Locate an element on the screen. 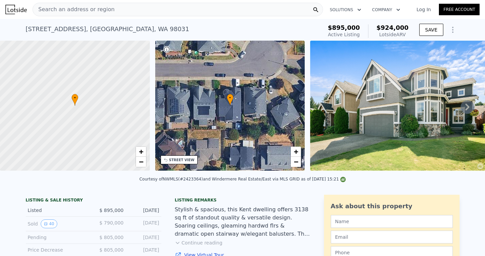 The height and width of the screenshot is (256, 485). div: Listing remarks is located at coordinates (243, 200).